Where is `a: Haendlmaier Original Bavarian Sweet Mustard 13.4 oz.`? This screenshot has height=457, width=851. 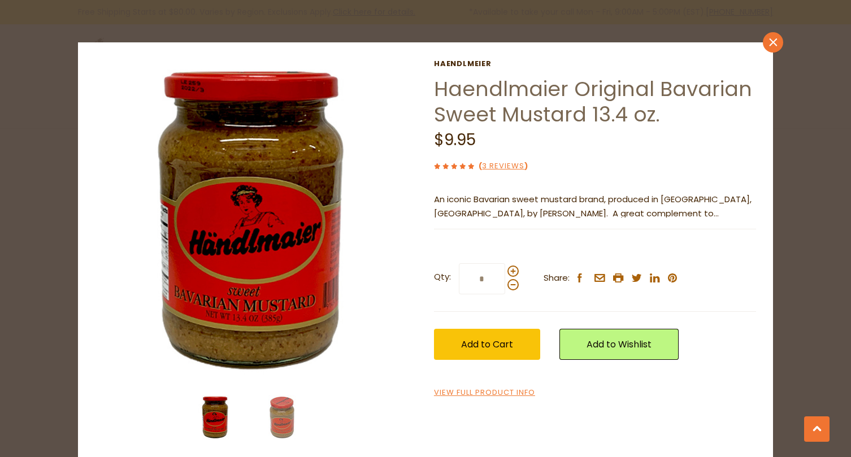
a: Haendlmaier Original Bavarian Sweet Mustard 13.4 oz. is located at coordinates (592, 102).